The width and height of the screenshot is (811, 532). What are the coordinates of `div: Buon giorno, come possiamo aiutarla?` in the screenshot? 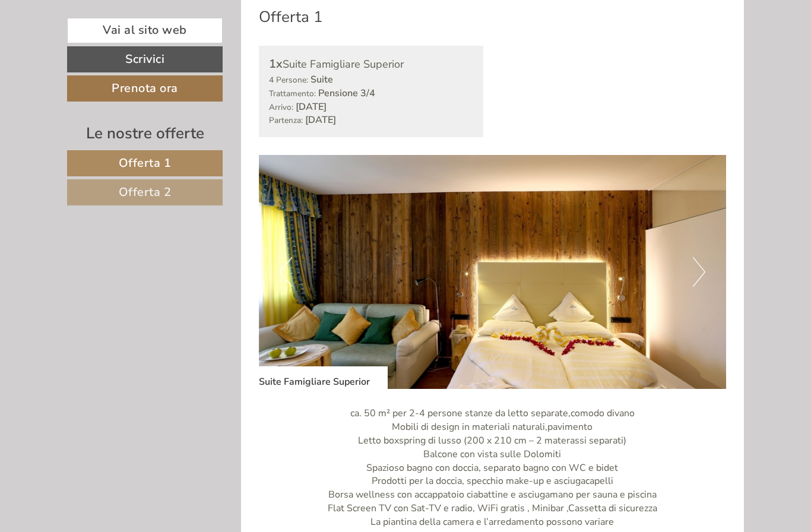 It's located at (98, 50).